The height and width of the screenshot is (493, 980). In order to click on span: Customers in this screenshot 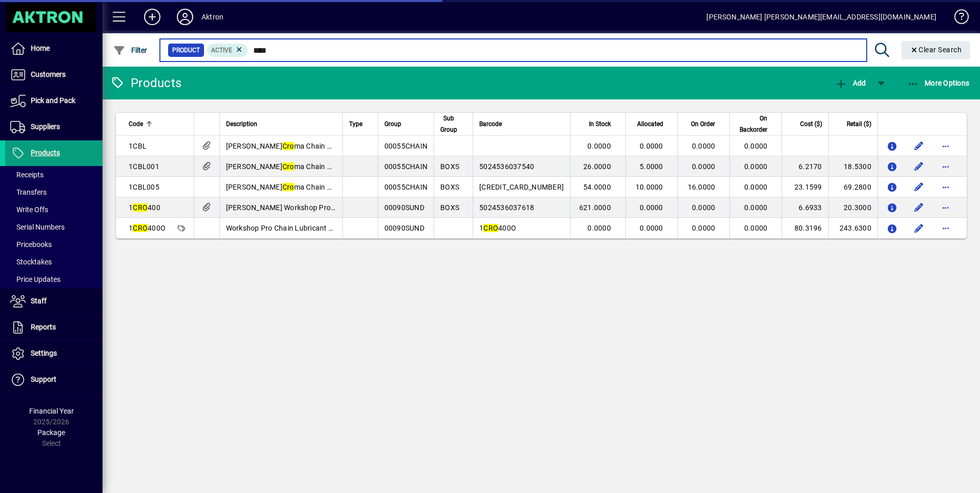, I will do `click(48, 74)`.